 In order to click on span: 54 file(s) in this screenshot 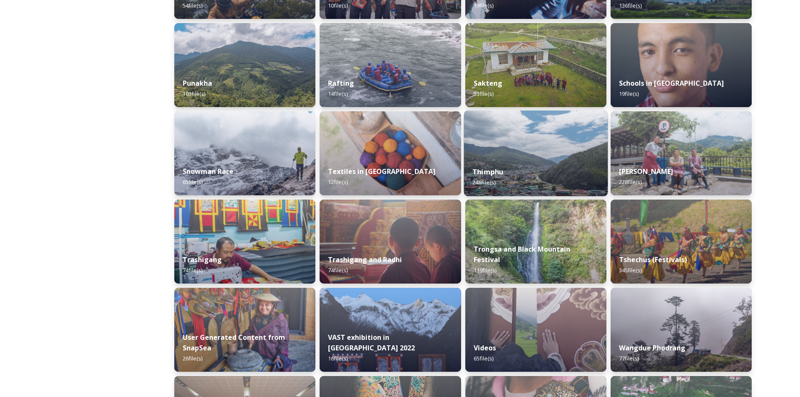, I will do `click(192, 5)`.